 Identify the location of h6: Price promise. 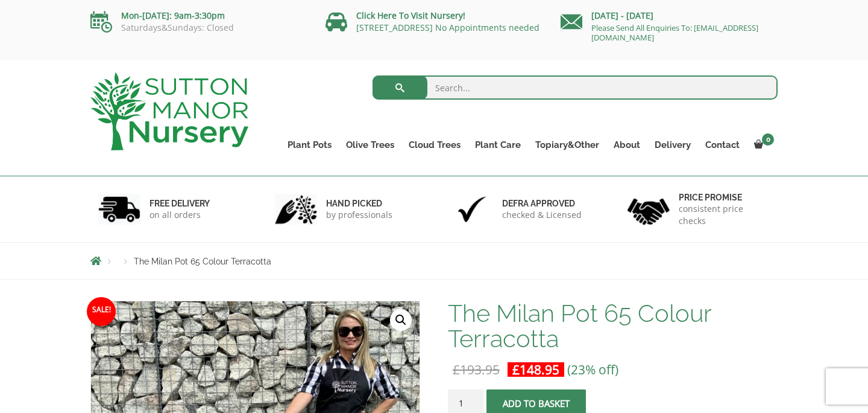
(725, 198).